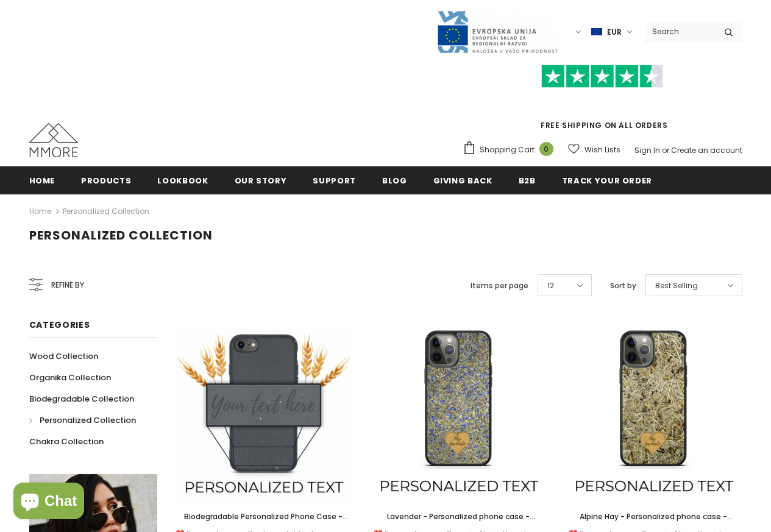  What do you see at coordinates (182, 180) in the screenshot?
I see `a: Lookbook` at bounding box center [182, 180].